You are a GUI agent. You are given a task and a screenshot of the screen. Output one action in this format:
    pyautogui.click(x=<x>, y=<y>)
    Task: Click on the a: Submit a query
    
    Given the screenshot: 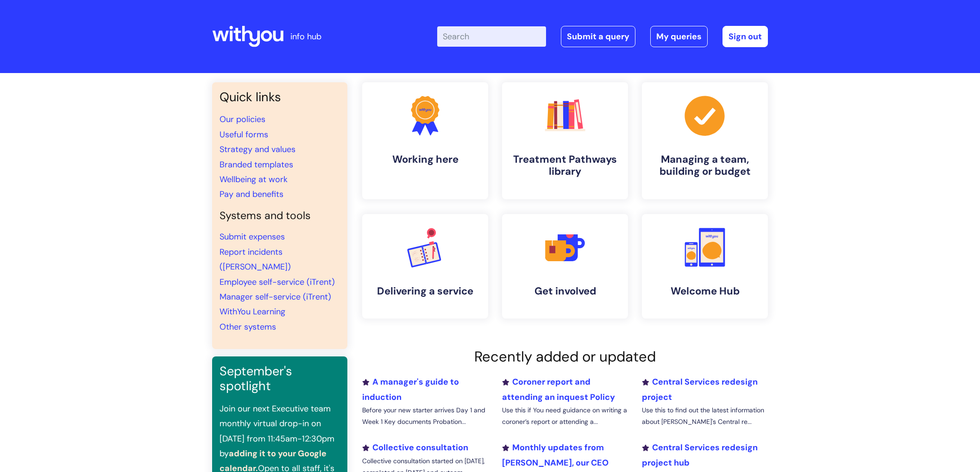 What is the action you would take?
    pyautogui.click(x=598, y=37)
    